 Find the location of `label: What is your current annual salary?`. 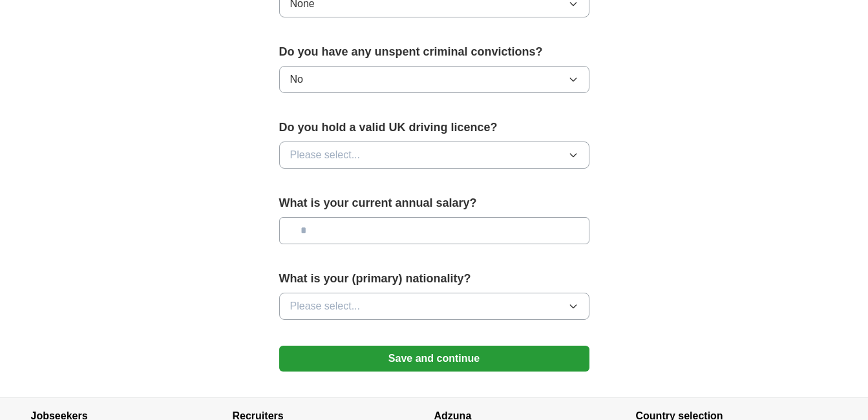

label: What is your current annual salary? is located at coordinates (434, 203).